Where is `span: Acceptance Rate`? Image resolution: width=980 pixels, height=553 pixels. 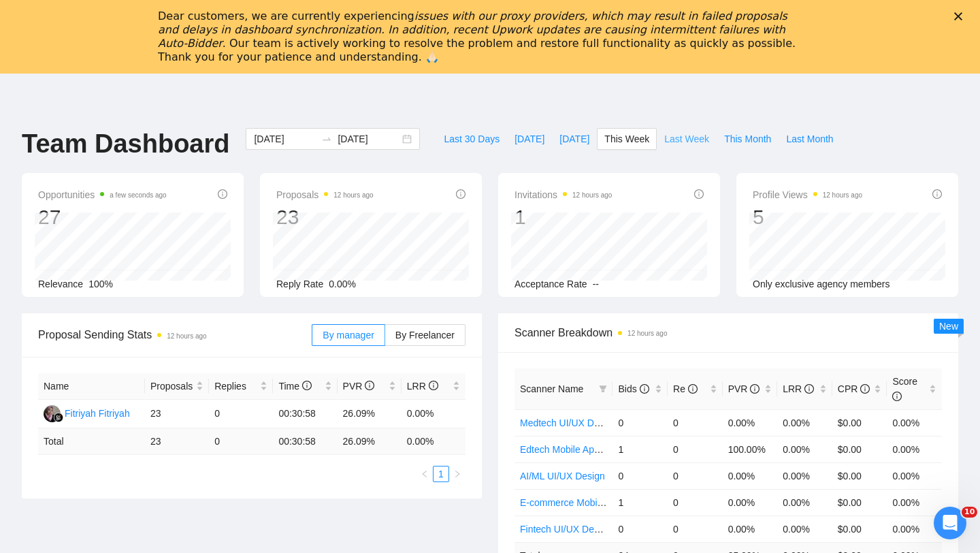
span: Acceptance Rate is located at coordinates (551, 284).